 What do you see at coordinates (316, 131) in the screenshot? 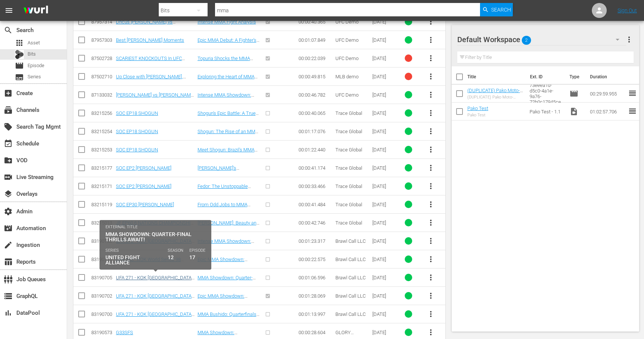
I see `div: 00:01:17.076` at bounding box center [316, 131].